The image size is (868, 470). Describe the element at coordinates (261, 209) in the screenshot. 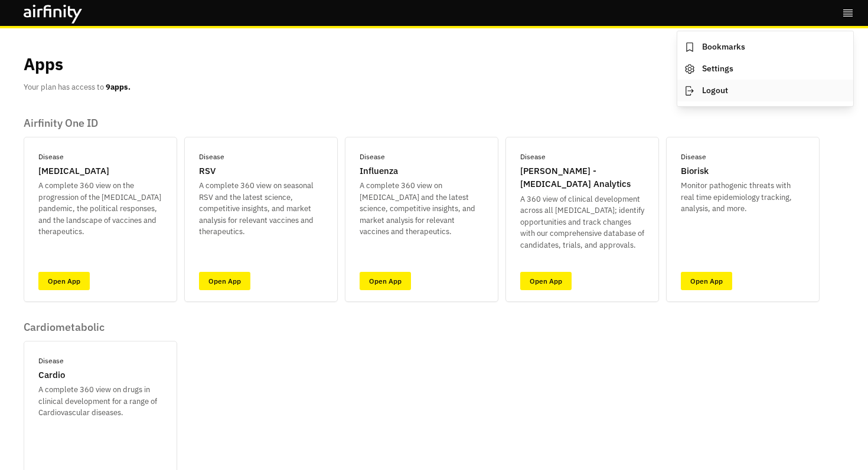

I see `p: A complete 360 view on seasonal RSV and the latest science, competitive insights, and market anal...` at that location.